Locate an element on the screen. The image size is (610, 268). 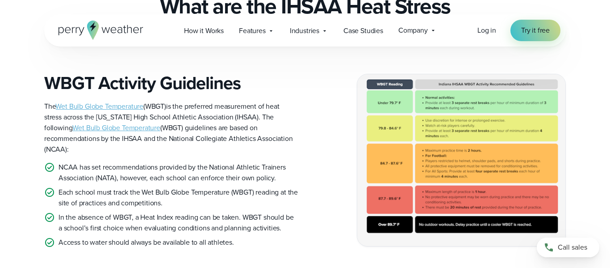
span: Company is located at coordinates (413, 30).